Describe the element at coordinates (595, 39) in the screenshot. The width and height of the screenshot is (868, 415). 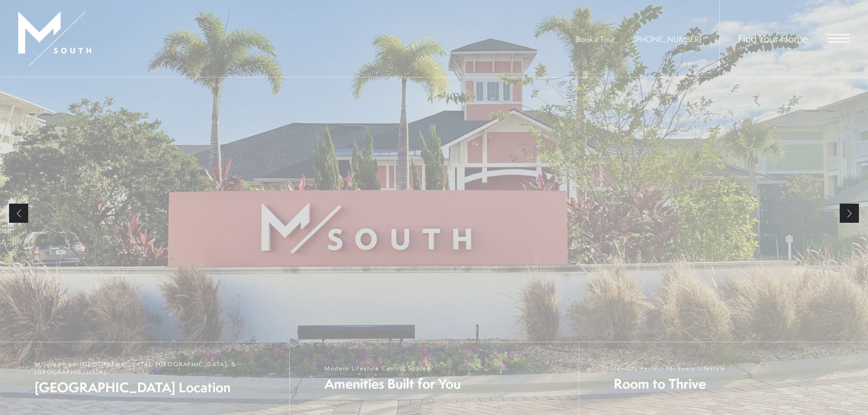
I see `a: Book a Tour` at that location.